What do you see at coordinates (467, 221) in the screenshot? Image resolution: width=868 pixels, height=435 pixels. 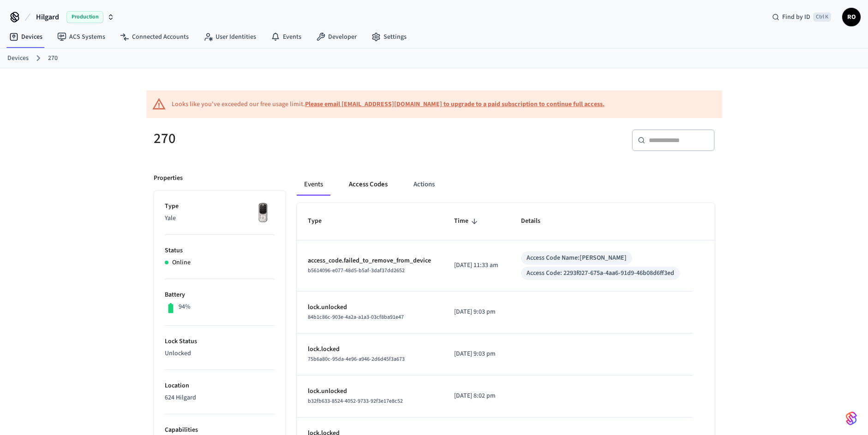 I see `span: Time` at bounding box center [467, 221].